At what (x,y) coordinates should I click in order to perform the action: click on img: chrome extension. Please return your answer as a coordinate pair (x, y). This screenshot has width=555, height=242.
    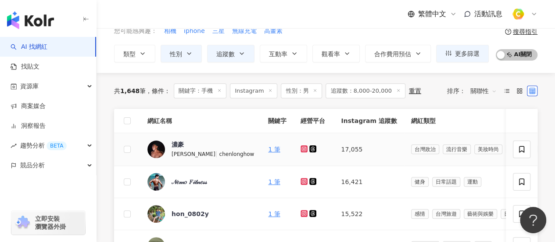
    Looking at the image, I should click on (22, 222).